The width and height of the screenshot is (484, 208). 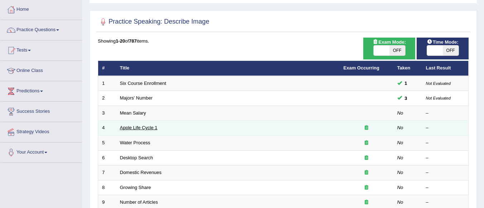 What do you see at coordinates (41, 29) in the screenshot?
I see `a: Practice Questions` at bounding box center [41, 29].